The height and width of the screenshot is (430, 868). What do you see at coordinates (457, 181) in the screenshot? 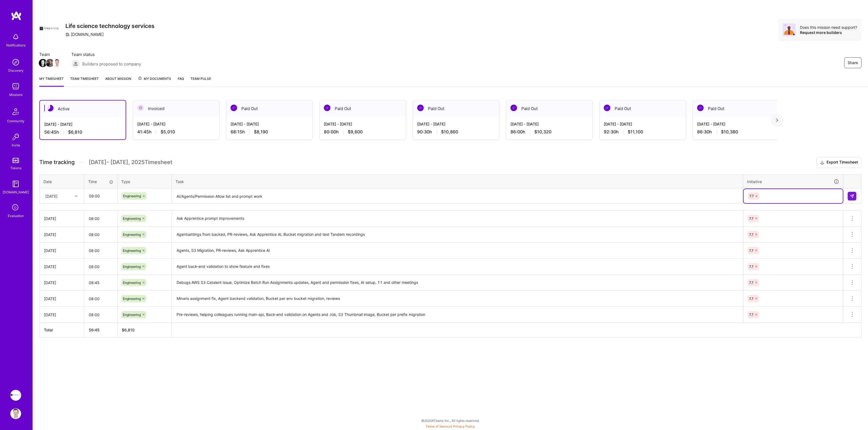
I see `th: Task` at bounding box center [457, 181].